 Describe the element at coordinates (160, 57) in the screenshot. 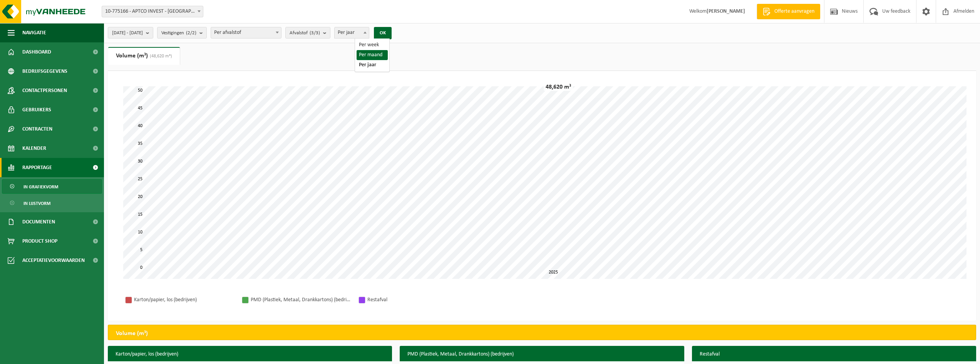

I see `span: (48,620 m³)` at that location.